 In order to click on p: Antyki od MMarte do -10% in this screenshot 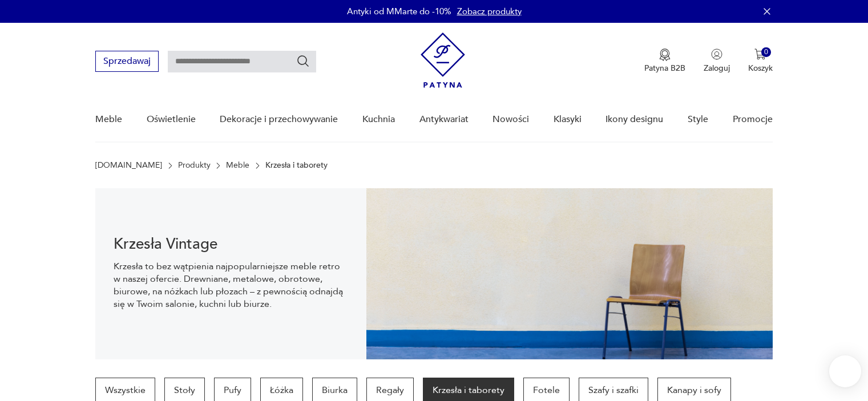, I will do `click(399, 11)`.